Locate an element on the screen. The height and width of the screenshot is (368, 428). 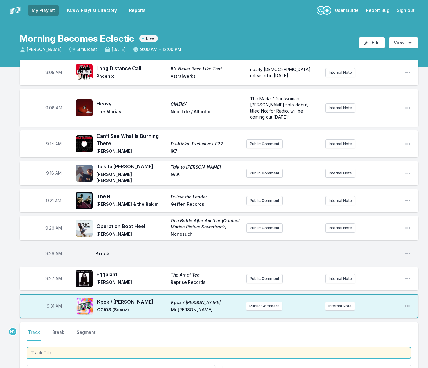
button: Track is located at coordinates (34, 335).